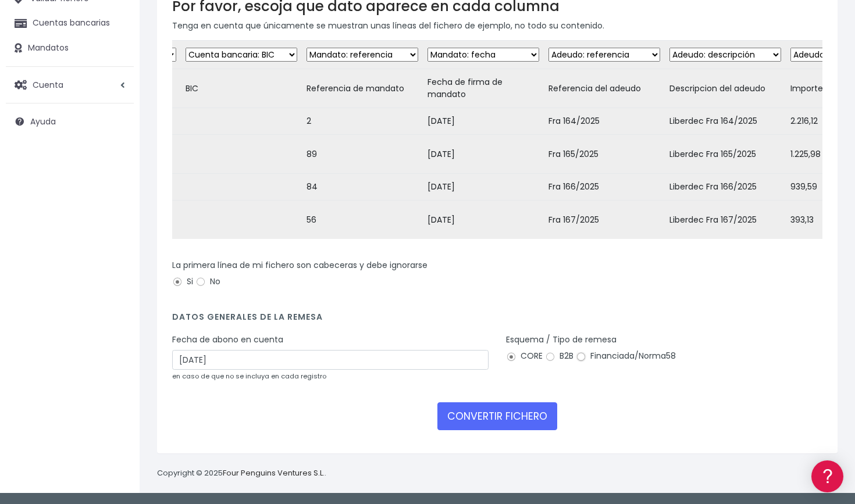 The image size is (855, 504). Describe the element at coordinates (604, 88) in the screenshot. I see `td: Referencia del adeudo` at that location.